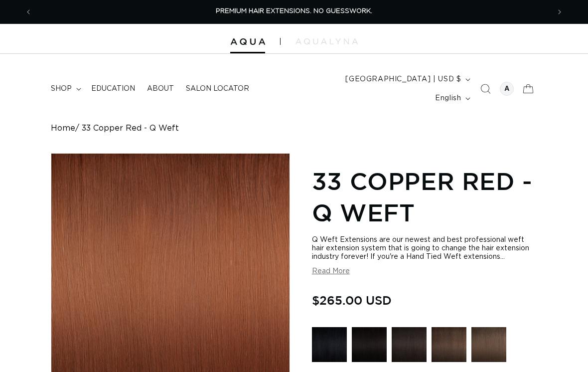 This screenshot has height=372, width=588. I want to click on span: About, so click(160, 89).